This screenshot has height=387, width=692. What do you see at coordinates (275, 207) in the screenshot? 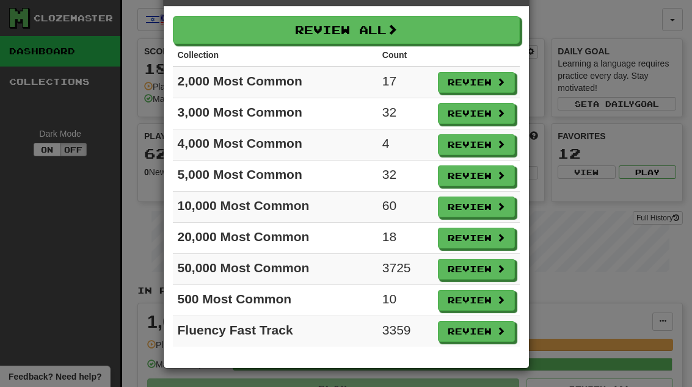
I see `td: 10,000 Most Common` at bounding box center [275, 207].